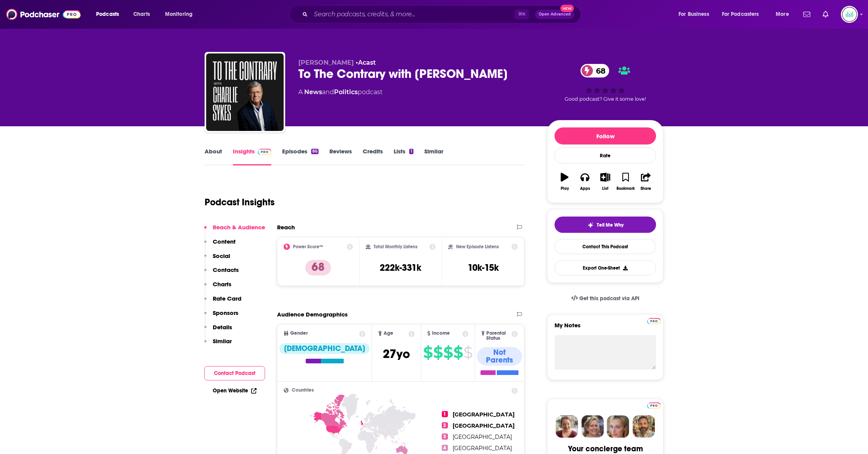 The height and width of the screenshot is (454, 868). Describe the element at coordinates (441, 333) in the screenshot. I see `span: Income` at that location.